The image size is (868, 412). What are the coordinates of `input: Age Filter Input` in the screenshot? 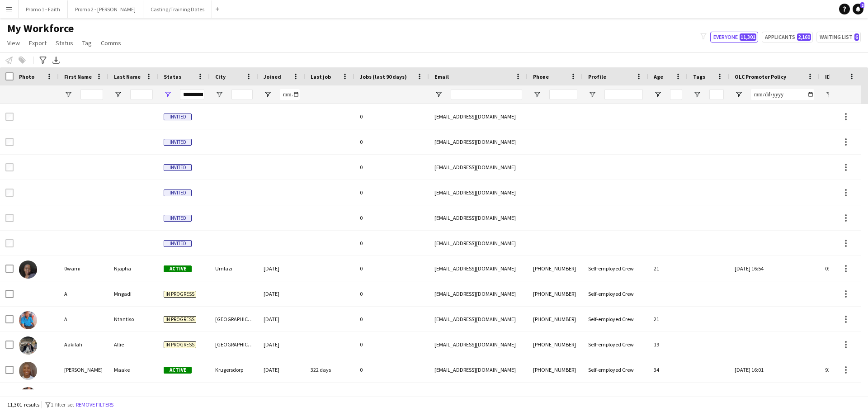 It's located at (676, 94).